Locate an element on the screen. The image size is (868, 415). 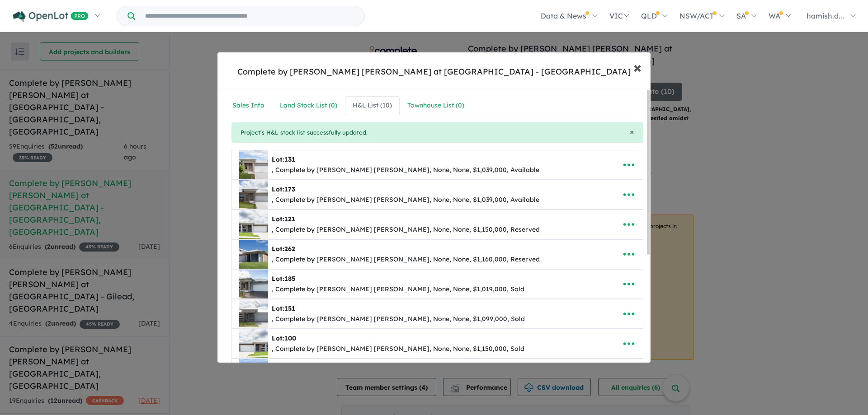
input: Try estate name, suburb, builder or developer is located at coordinates (250, 16).